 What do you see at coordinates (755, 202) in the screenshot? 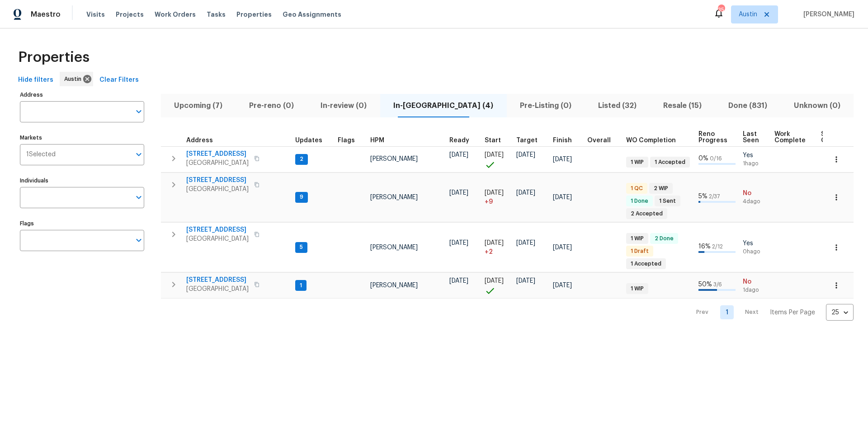
I see `span: 4d ago` at bounding box center [755, 202].